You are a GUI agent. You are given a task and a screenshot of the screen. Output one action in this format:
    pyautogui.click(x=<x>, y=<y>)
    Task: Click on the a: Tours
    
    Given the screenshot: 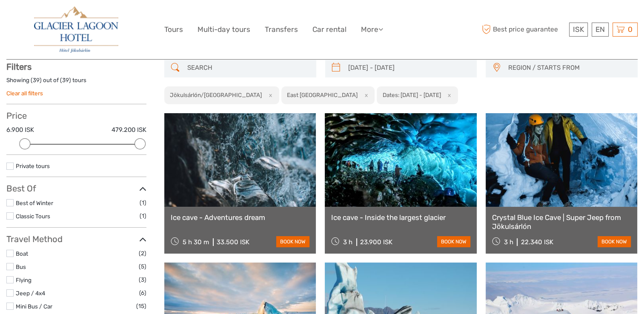 What is the action you would take?
    pyautogui.click(x=174, y=29)
    